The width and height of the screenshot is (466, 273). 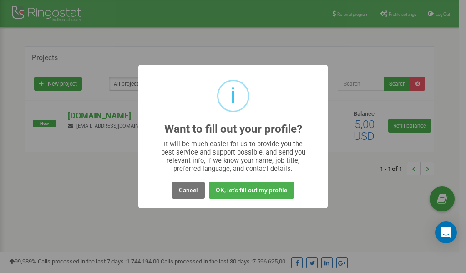 I want to click on div: Open Intercom Messenger, so click(x=446, y=232).